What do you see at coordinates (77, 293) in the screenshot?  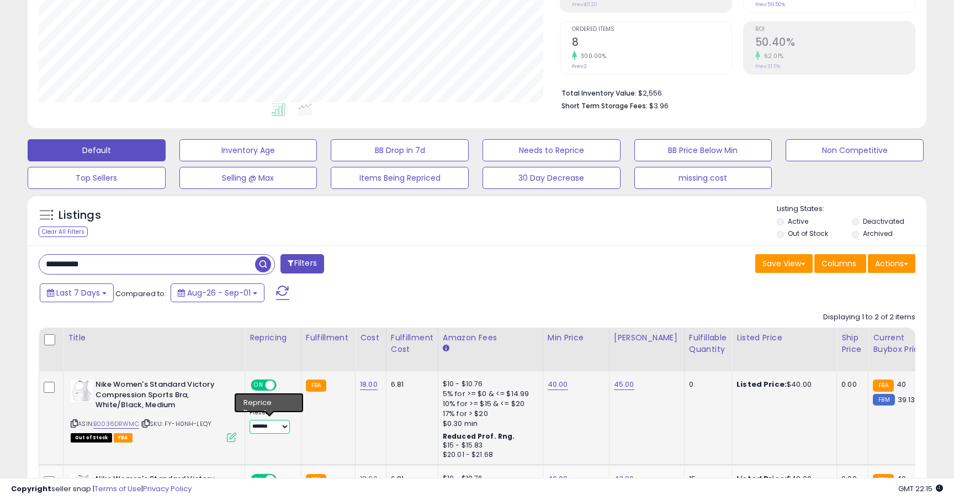 I see `button: Last 7 Days` at bounding box center [77, 293].